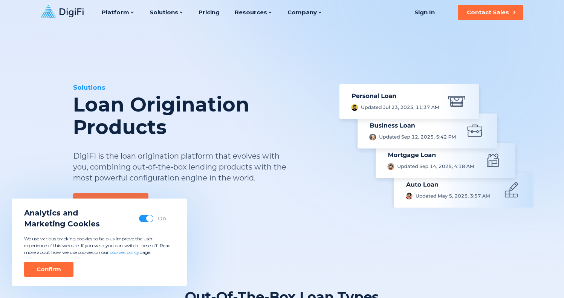 This screenshot has width=564, height=298. What do you see at coordinates (49, 269) in the screenshot?
I see `button: Confirm` at bounding box center [49, 269].